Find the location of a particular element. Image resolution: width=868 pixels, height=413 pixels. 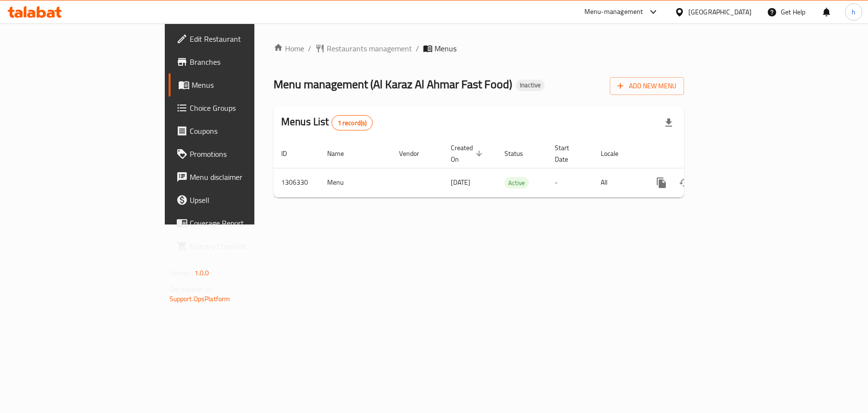

td: Menu is located at coordinates (355, 182).